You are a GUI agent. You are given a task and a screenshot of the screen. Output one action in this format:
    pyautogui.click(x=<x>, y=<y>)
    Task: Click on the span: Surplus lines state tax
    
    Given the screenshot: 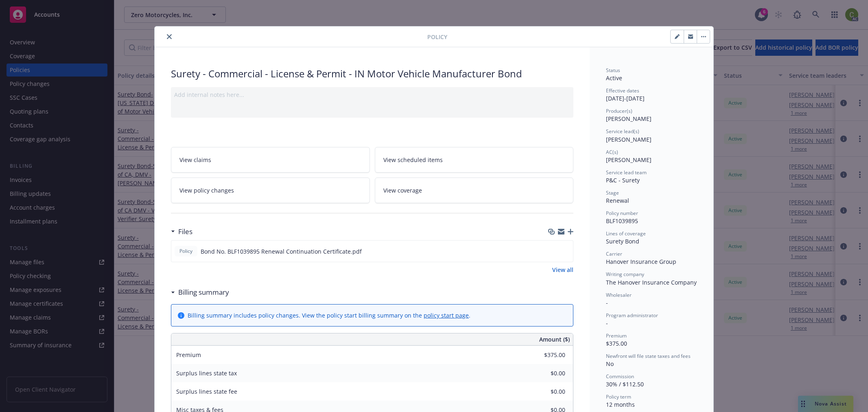 What is the action you would take?
    pyautogui.click(x=206, y=373)
    